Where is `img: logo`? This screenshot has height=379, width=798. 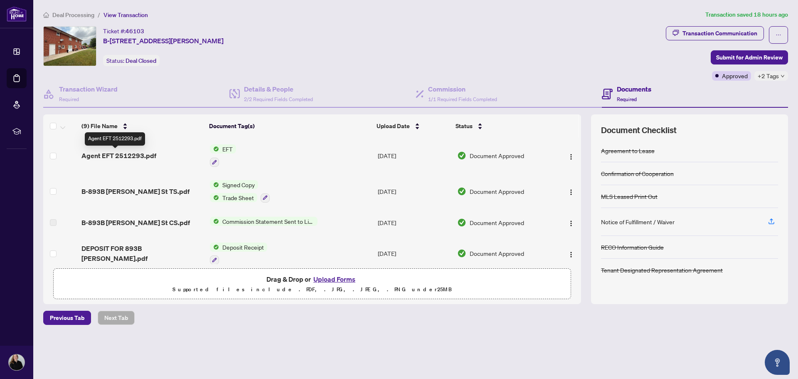
img: logo is located at coordinates (17, 14).